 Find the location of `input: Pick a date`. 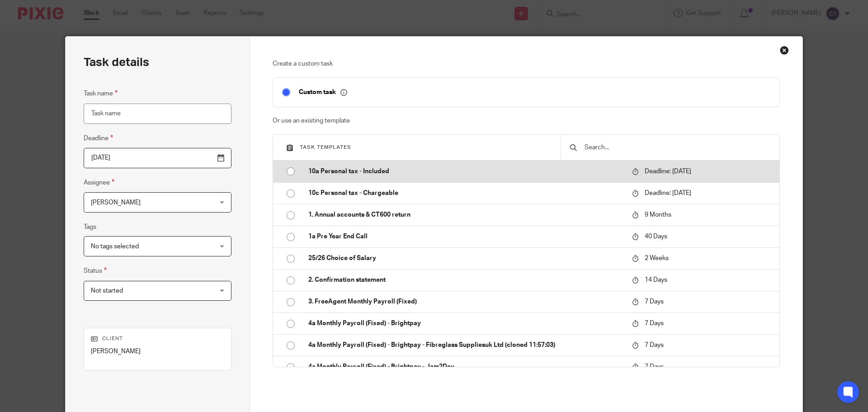

input: Pick a date is located at coordinates (157, 158).